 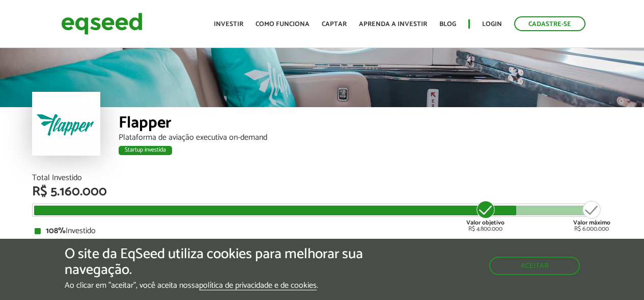 I want to click on div: Plataforma de aviação executiva on-demand, so click(x=366, y=138).